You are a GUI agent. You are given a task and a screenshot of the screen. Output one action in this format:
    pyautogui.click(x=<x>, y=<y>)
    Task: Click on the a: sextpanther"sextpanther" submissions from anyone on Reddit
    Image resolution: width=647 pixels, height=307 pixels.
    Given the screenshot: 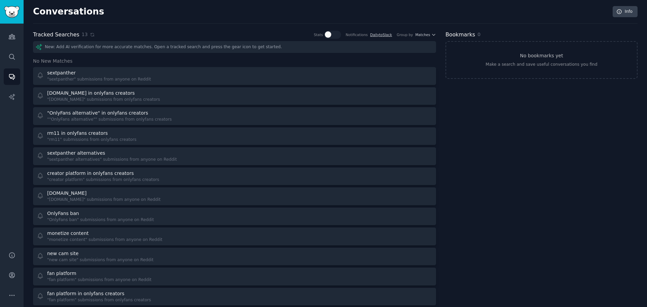 What is the action you would take?
    pyautogui.click(x=234, y=76)
    